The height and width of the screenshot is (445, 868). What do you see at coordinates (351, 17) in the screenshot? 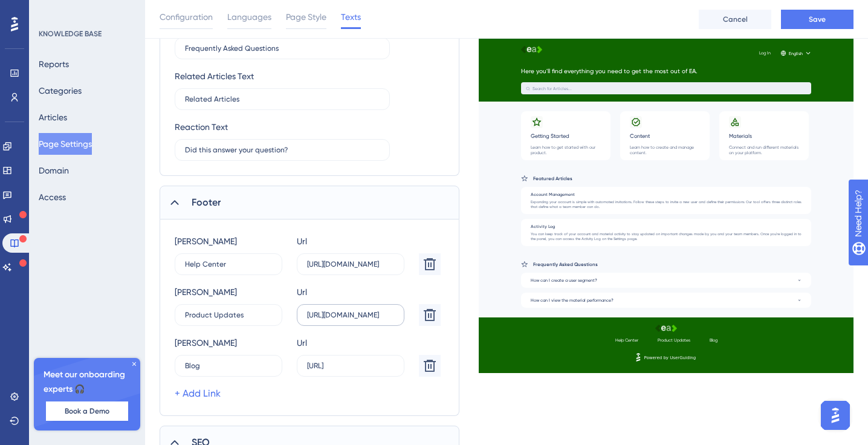
I see `span: Texts` at bounding box center [351, 17].